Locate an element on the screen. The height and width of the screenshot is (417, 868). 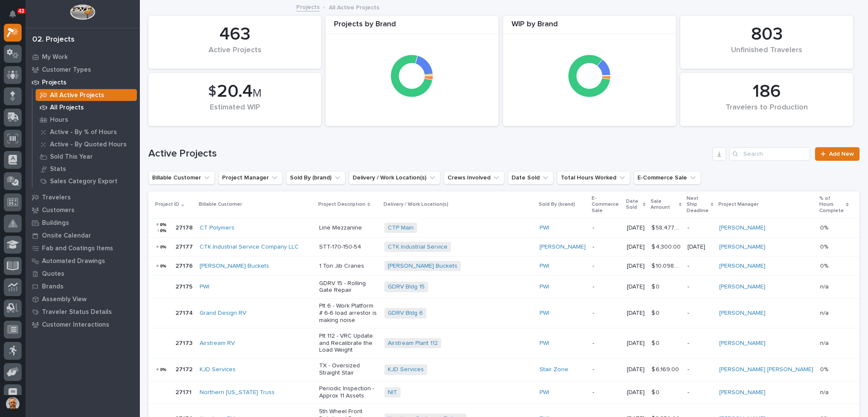
p: E-Commerce Sale is located at coordinates (606, 205).